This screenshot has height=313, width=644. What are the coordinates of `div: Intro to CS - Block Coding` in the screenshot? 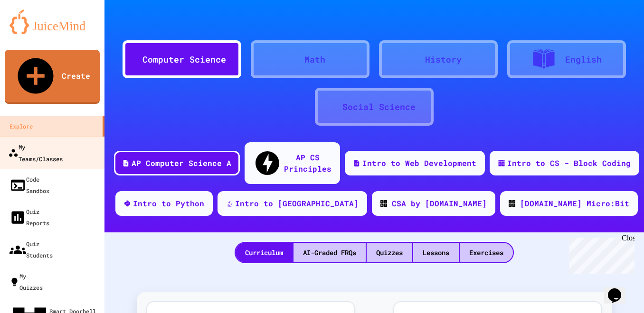 It's located at (569, 163).